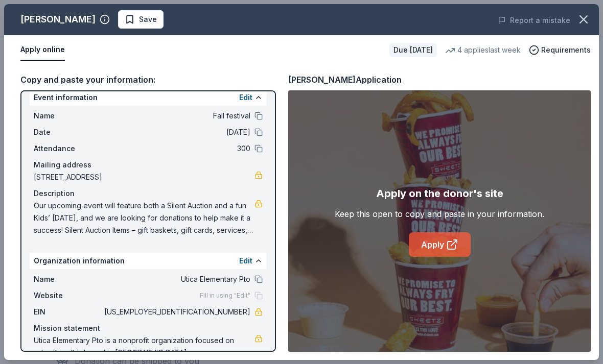 The image size is (603, 364). I want to click on div: Apply on the donor's site, so click(440, 193).